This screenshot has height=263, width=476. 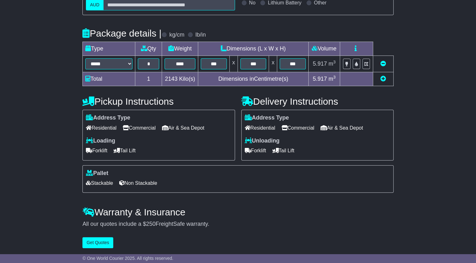 What do you see at coordinates (100, 141) in the screenshot?
I see `label: Loading` at bounding box center [100, 141].